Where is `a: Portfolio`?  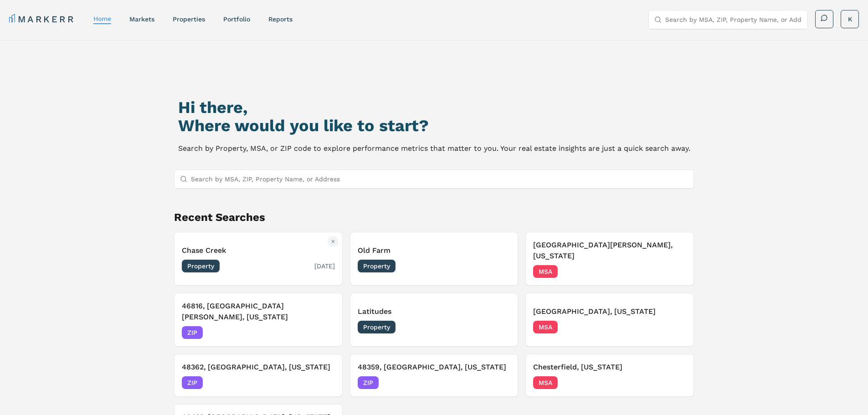
a: Portfolio is located at coordinates (237, 19).